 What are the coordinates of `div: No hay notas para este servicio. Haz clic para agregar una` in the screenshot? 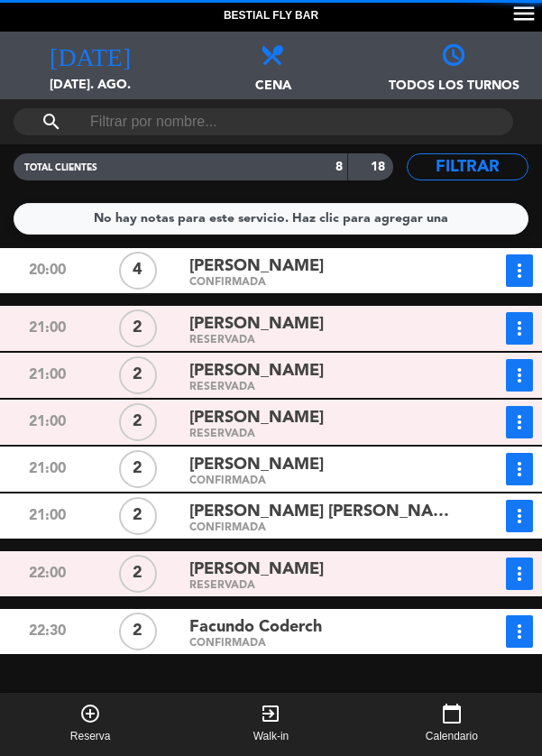 It's located at (270, 219).